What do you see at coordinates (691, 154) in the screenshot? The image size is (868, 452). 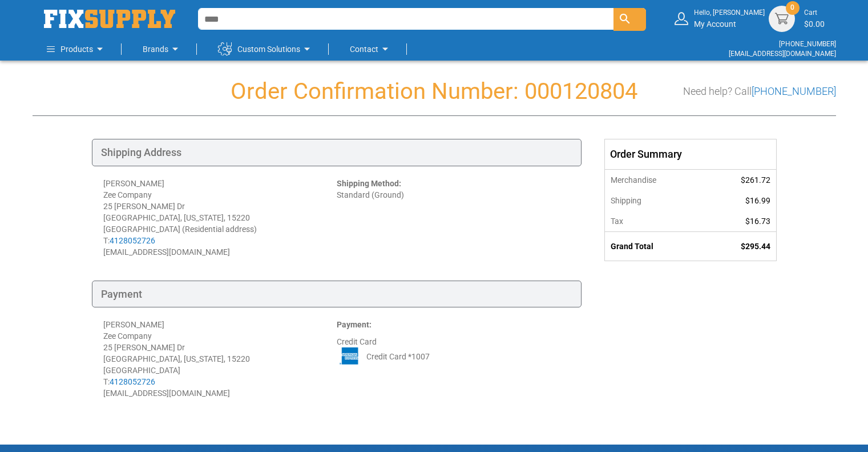 I see `div: Order Summary` at bounding box center [691, 154].